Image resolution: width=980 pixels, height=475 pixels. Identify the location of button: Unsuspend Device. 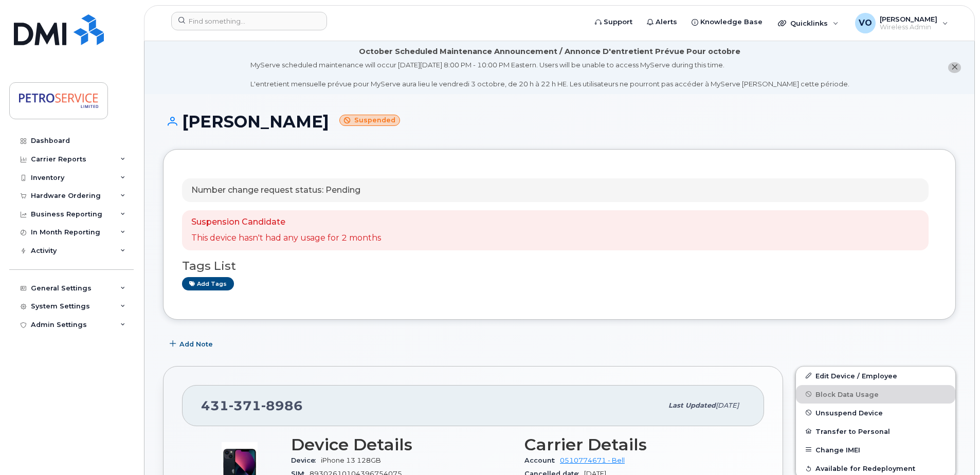
(876, 412).